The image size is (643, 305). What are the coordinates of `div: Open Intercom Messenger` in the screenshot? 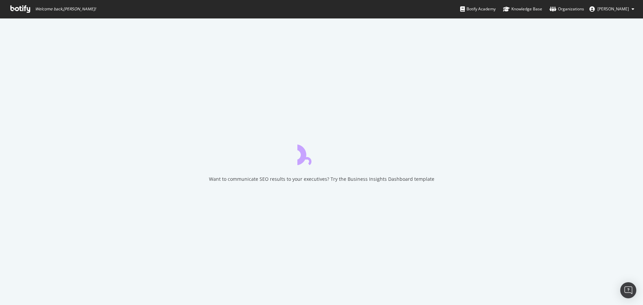 It's located at (628, 290).